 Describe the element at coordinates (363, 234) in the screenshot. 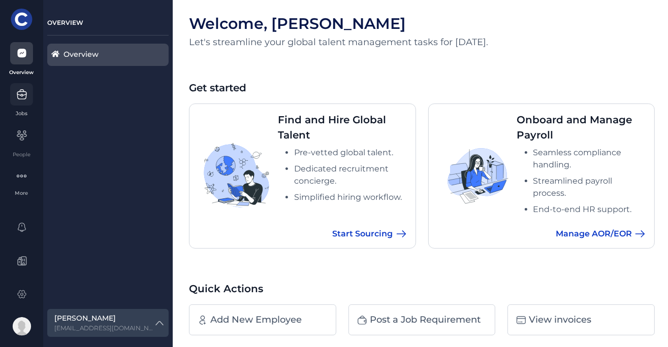

I see `span: Start Sourcing` at that location.